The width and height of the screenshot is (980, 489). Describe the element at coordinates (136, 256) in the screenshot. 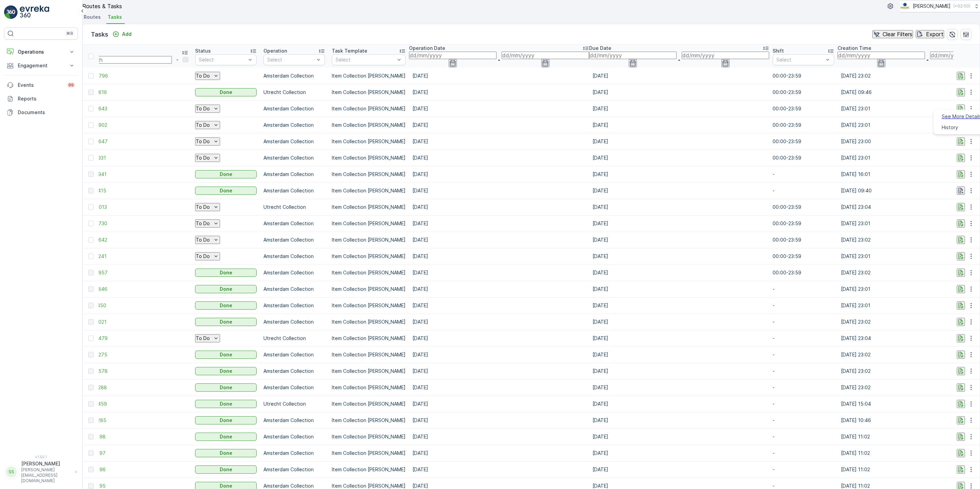

I see `a: 21365241` at that location.